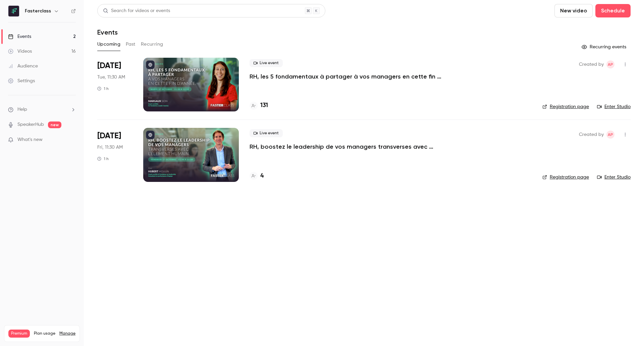 This screenshot has height=346, width=644. I want to click on button: Recurring, so click(152, 44).